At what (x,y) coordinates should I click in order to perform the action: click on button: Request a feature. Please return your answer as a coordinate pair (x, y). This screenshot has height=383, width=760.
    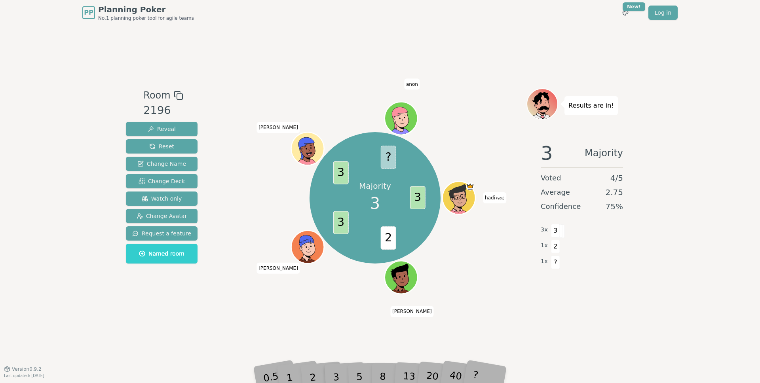
    Looking at the image, I should click on (162, 234).